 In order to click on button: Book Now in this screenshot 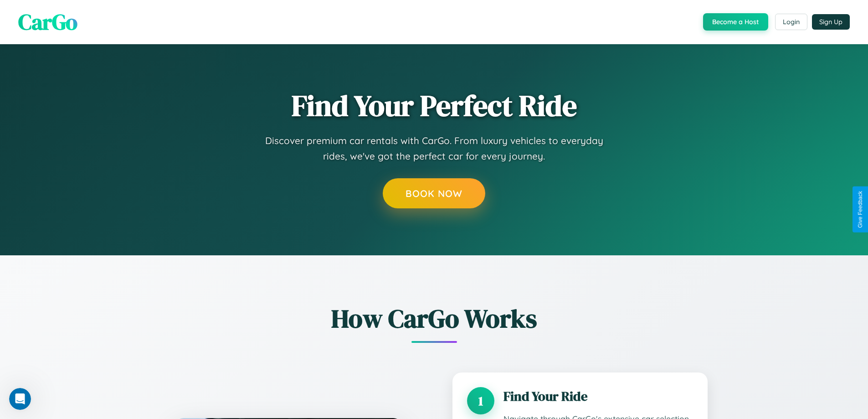, I will do `click(434, 194)`.